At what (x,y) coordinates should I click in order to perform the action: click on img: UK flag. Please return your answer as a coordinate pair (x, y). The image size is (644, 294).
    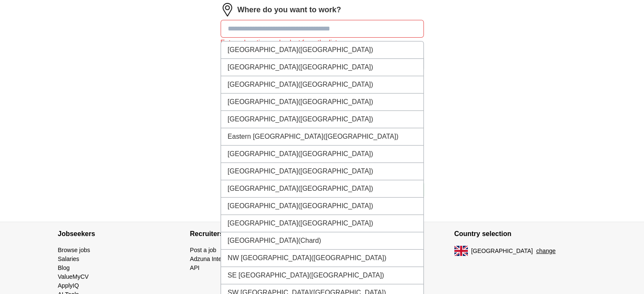
    Looking at the image, I should click on (461, 251).